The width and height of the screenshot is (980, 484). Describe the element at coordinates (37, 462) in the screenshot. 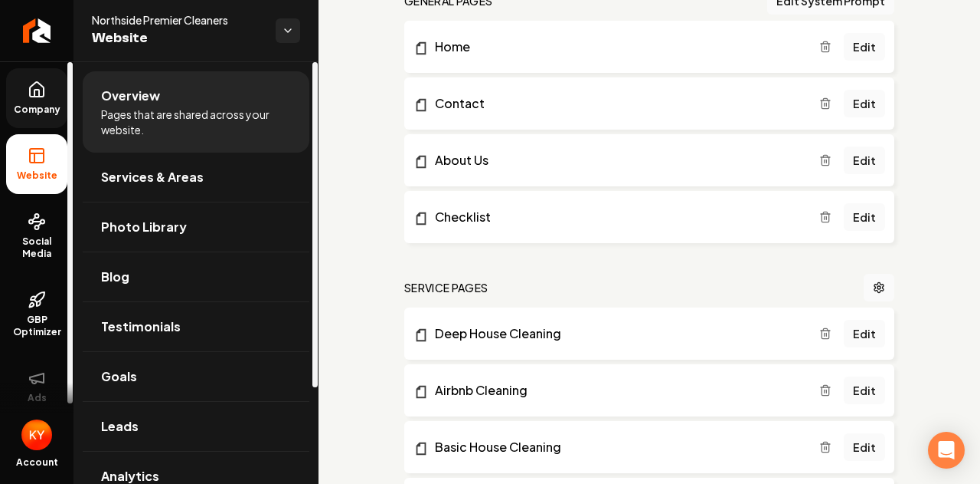

I see `span: Account` at that location.